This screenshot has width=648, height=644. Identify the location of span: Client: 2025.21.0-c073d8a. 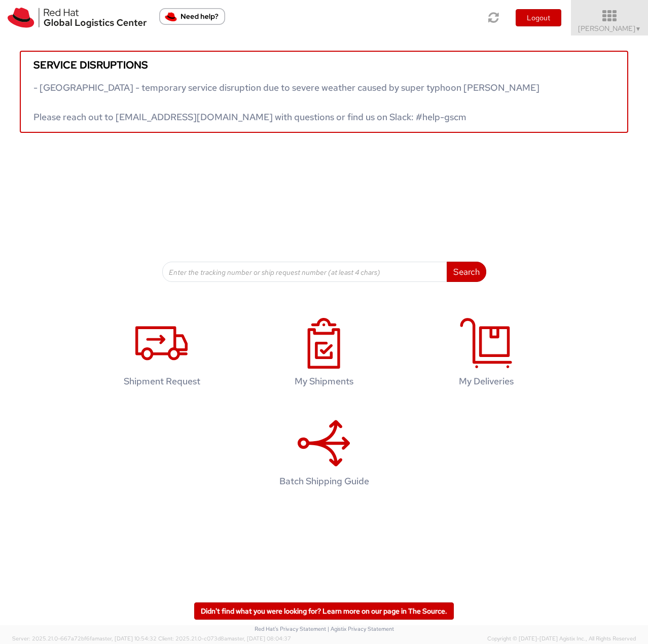
(225, 638).